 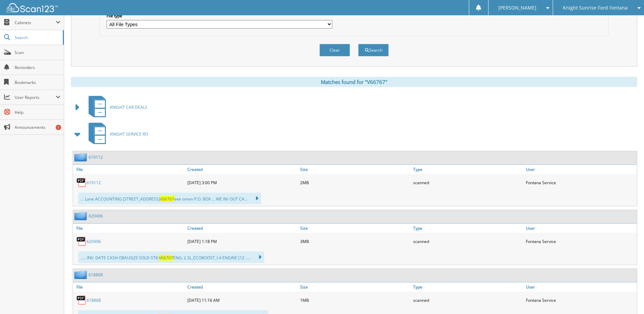 I want to click on span: Reminders, so click(x=37, y=67).